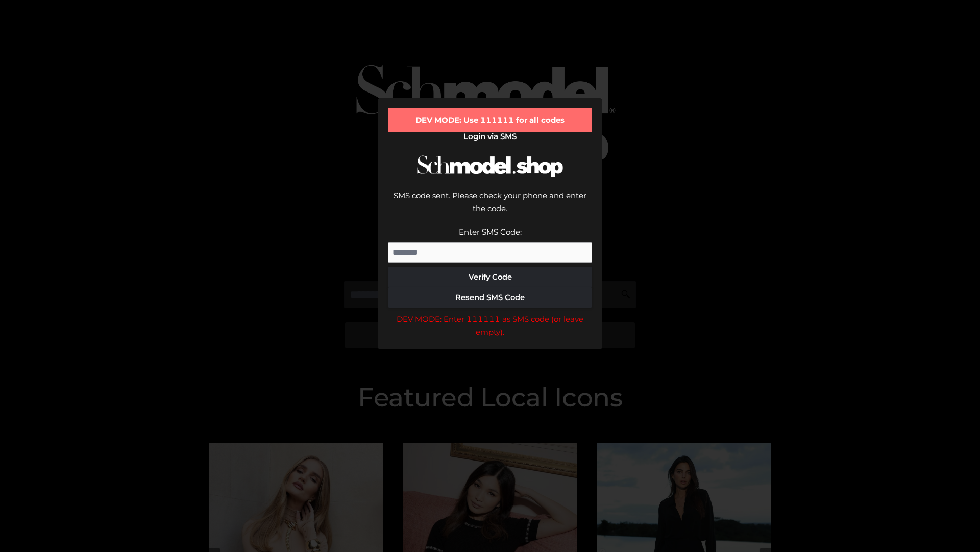 The width and height of the screenshot is (980, 552). What do you see at coordinates (490, 136) in the screenshot?
I see `h2: Login via SMS` at bounding box center [490, 136].